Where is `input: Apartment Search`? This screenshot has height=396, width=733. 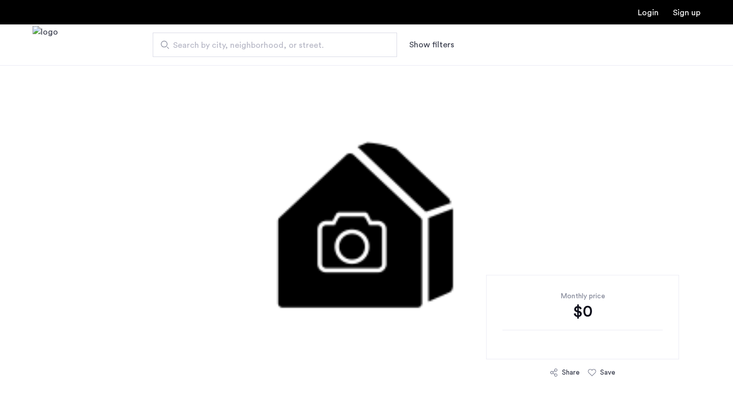 input: Apartment Search is located at coordinates (275, 45).